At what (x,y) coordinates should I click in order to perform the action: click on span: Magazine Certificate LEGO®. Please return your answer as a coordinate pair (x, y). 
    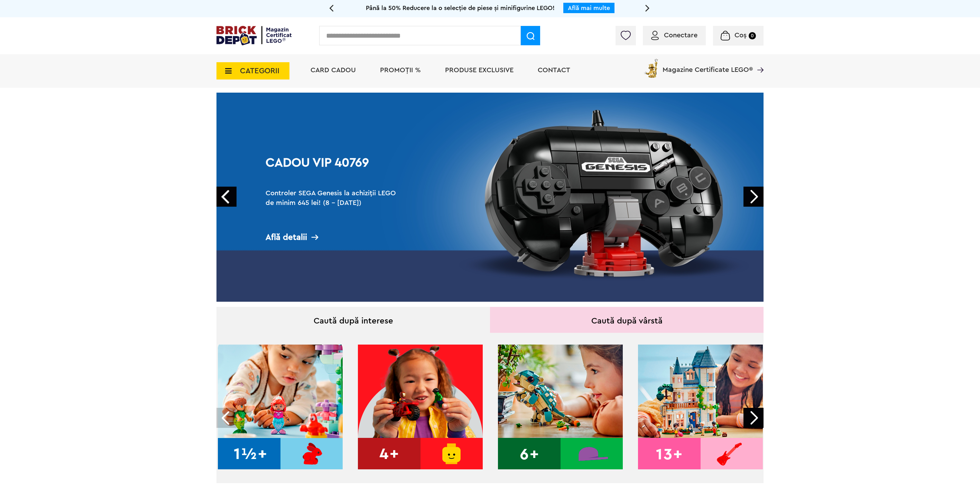
    Looking at the image, I should click on (708, 65).